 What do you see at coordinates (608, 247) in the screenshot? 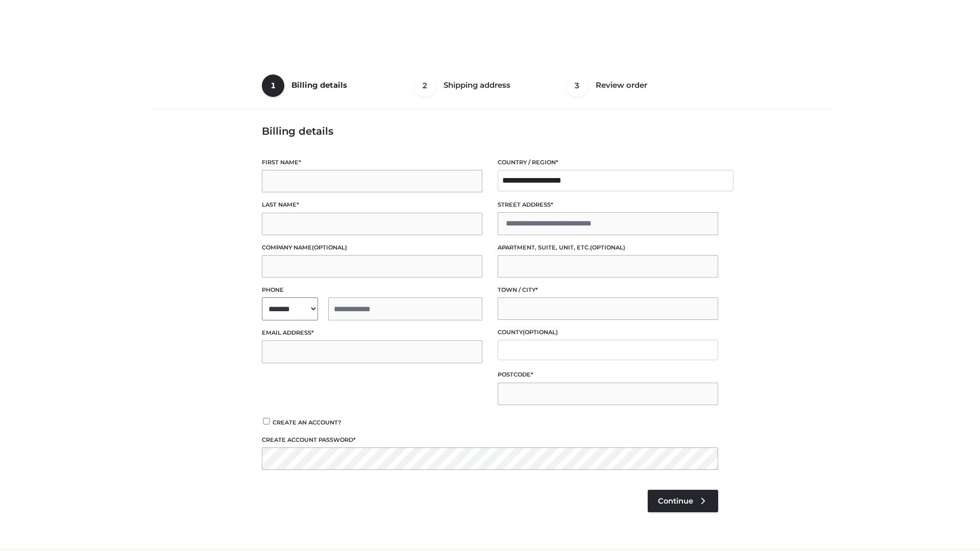
I see `label: Apartment, suite, unit, etc.` at bounding box center [608, 247].